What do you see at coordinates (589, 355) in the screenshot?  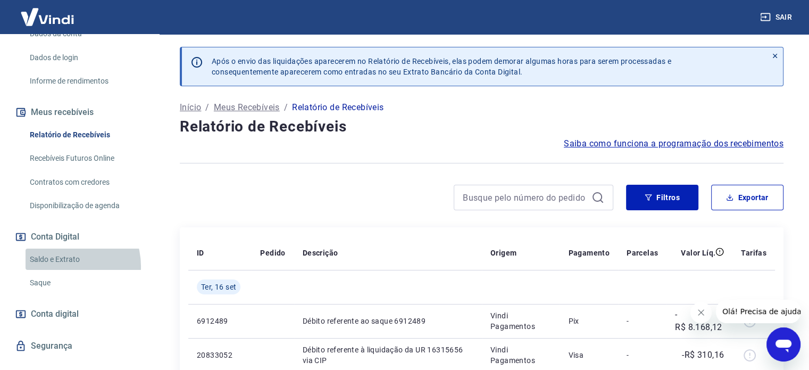 I see `p: Visa` at bounding box center [589, 355].